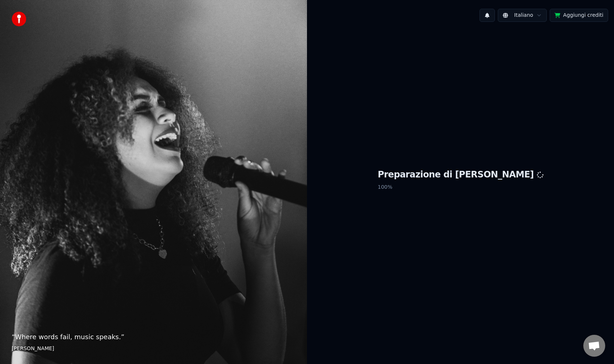  Describe the element at coordinates (19, 19) in the screenshot. I see `img: youka` at that location.